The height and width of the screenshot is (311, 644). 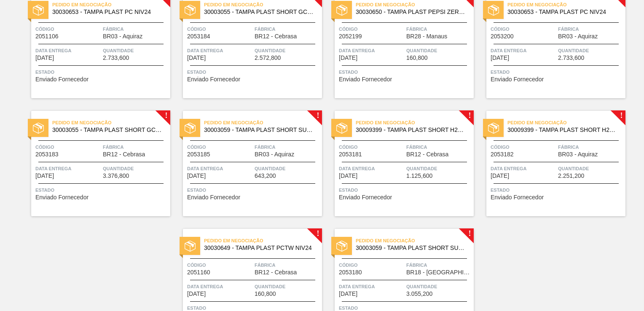 I want to click on span: 30009399 - TAMPA PLAST SHORT H2OH LIMAO S/ LINER, so click(x=563, y=130).